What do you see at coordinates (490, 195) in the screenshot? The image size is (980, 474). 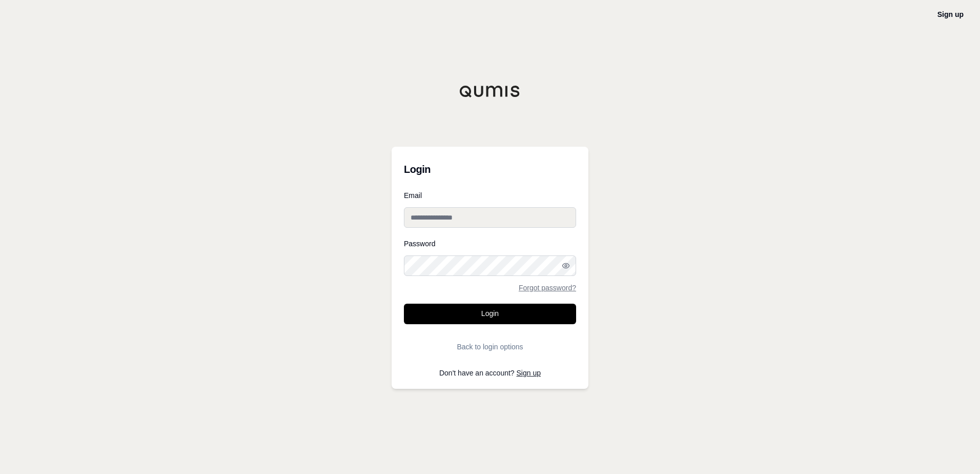 I see `label: Email` at bounding box center [490, 195].